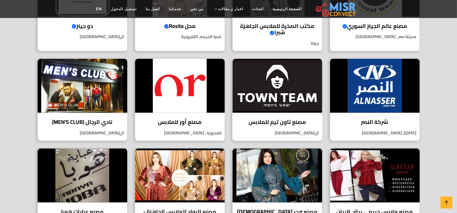  Describe the element at coordinates (228, 9) in the screenshot. I see `a: اخبار و مقالات` at that location.